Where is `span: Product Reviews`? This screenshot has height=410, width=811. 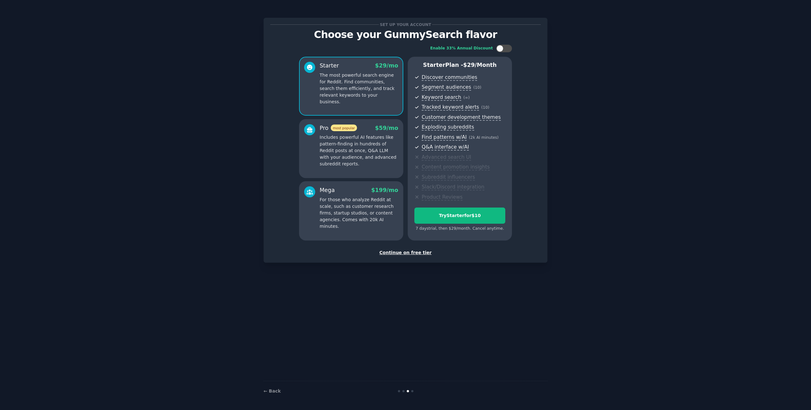
span: Product Reviews is located at coordinates (442, 197).